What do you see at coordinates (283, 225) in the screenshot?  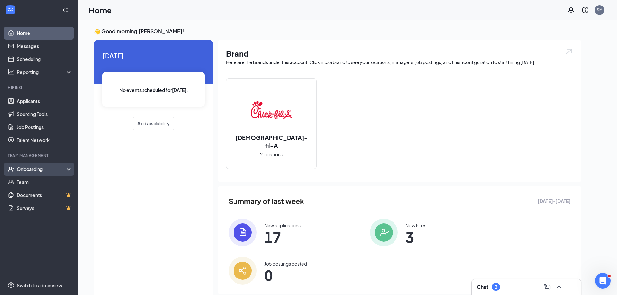 I see `div: New applications` at bounding box center [283, 225].